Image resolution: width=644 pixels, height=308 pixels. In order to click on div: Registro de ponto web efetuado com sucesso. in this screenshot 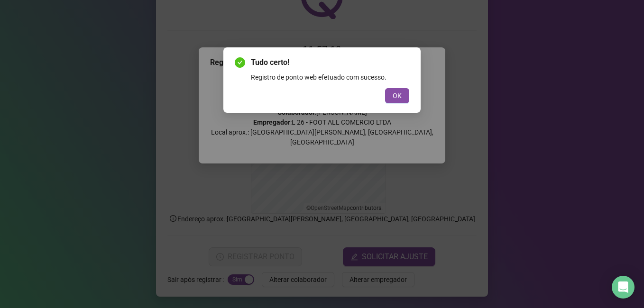, I will do `click(330, 77)`.